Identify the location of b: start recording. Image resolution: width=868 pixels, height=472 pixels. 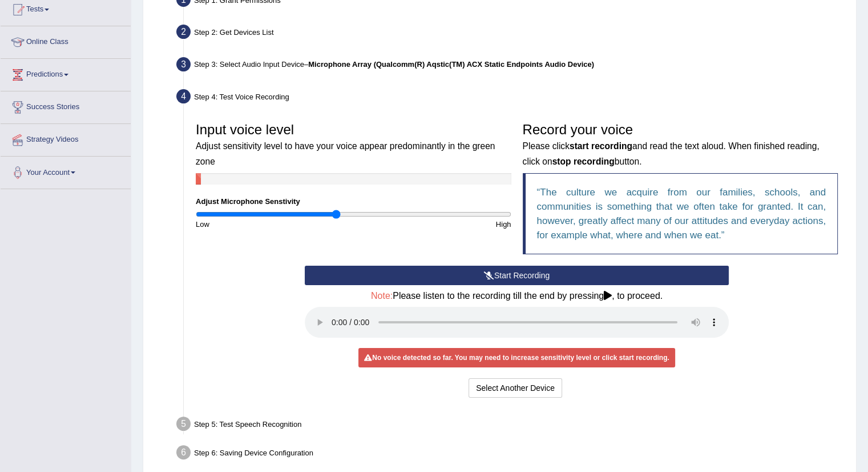
(601, 146).